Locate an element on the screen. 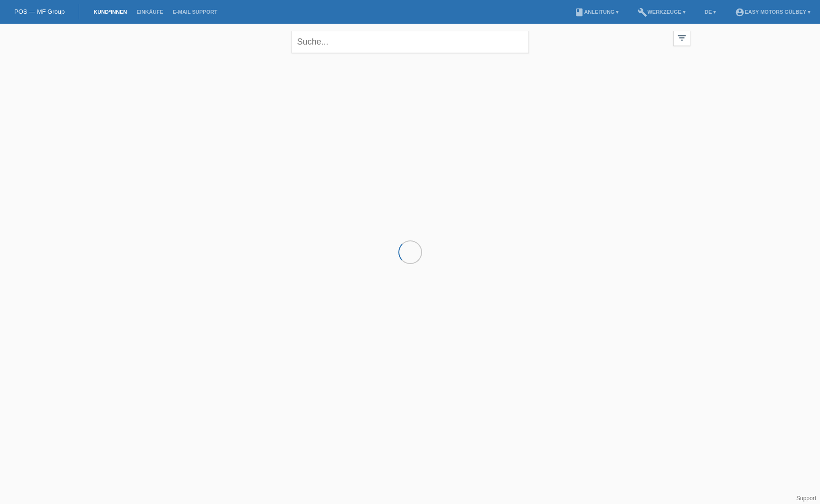  i: build is located at coordinates (642, 12).